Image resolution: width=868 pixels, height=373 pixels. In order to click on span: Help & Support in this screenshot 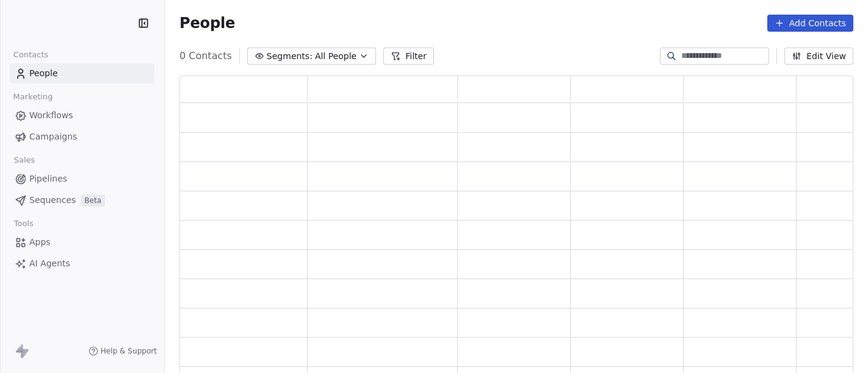, I will do `click(129, 352)`.